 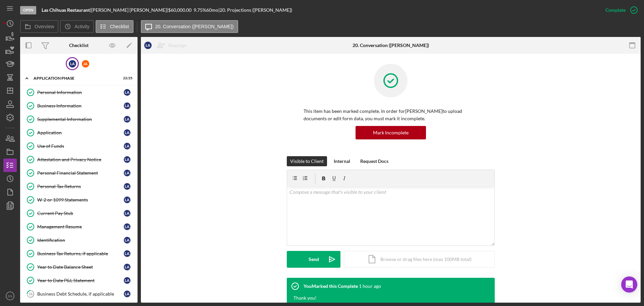 What do you see at coordinates (305, 297) in the screenshot?
I see `div: Thank you!` at bounding box center [305, 297].